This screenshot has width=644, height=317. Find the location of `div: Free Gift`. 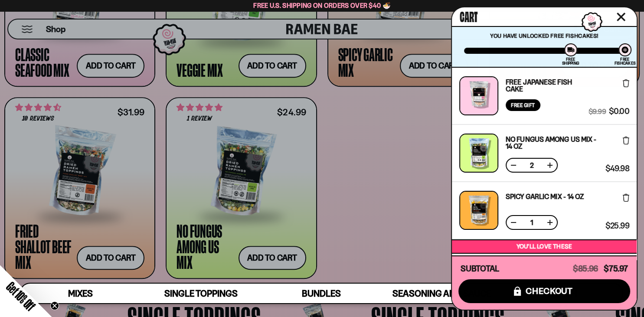

div: Free Gift is located at coordinates (523, 105).